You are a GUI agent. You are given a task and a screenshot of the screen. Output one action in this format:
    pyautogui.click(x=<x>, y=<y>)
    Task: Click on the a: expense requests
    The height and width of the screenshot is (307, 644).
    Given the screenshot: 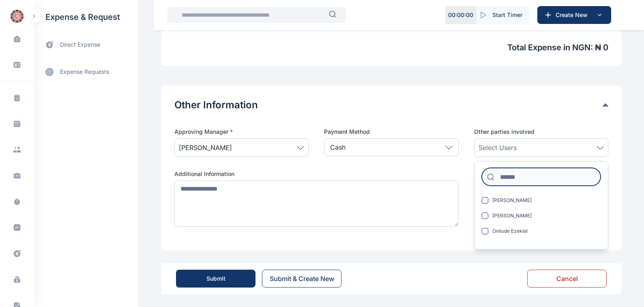 What is the action you would take?
    pyautogui.click(x=86, y=72)
    